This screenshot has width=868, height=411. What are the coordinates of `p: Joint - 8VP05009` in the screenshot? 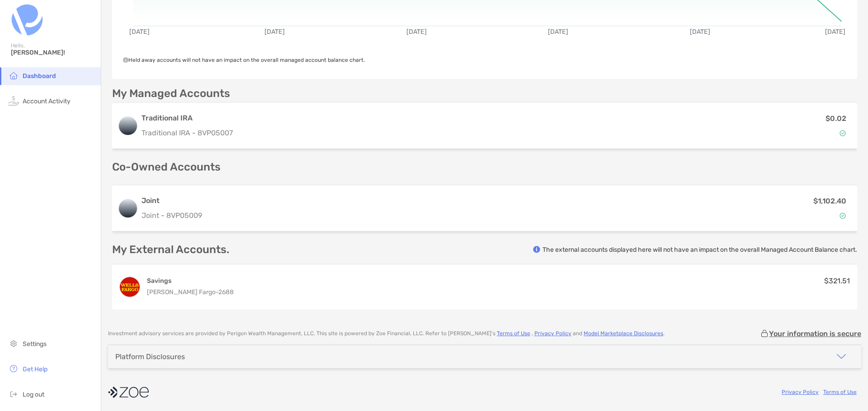 It's located at (172, 215).